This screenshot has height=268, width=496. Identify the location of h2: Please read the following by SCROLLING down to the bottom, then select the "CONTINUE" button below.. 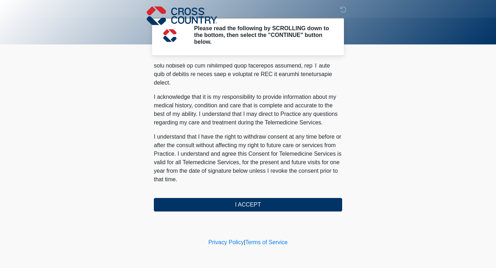
(263, 35).